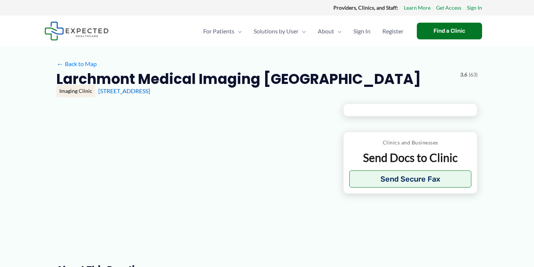  I want to click on span: 3.6, so click(463, 75).